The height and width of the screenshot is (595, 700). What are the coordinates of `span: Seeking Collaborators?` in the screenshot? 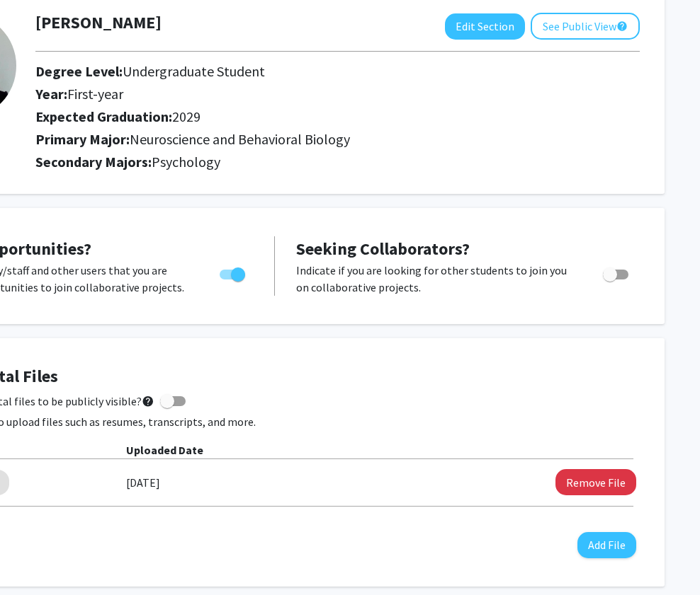 It's located at (383, 249).